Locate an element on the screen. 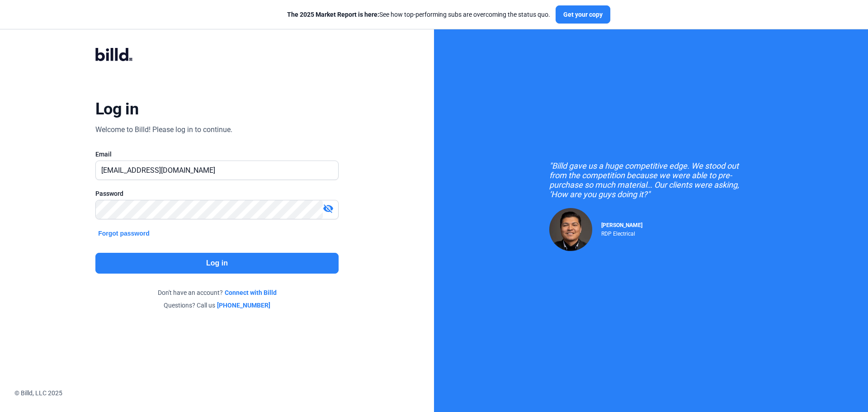 The image size is (868, 412). div: Welcome to Billd! Please log in to continue. is located at coordinates (164, 130).